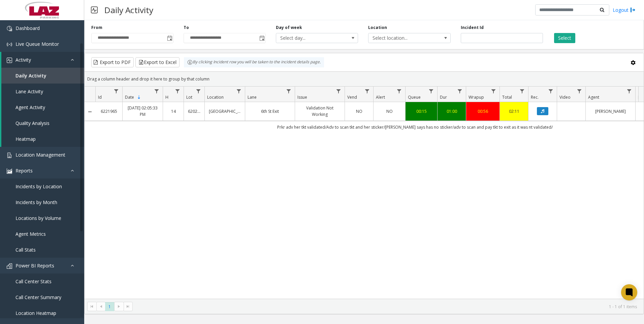 Image resolution: width=644 pixels, height=324 pixels. What do you see at coordinates (633, 10) in the screenshot?
I see `img: logout` at bounding box center [633, 10].